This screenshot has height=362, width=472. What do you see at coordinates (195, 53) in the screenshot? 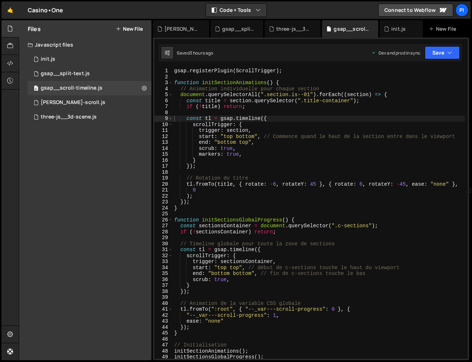
I see `div: Saved` at bounding box center [195, 53].